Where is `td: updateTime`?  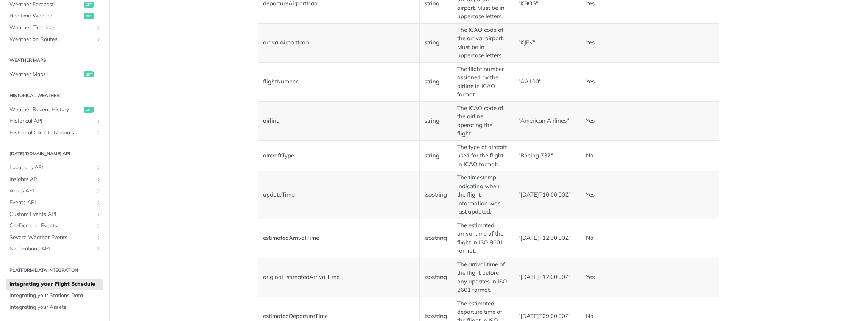
td: updateTime is located at coordinates (339, 195).